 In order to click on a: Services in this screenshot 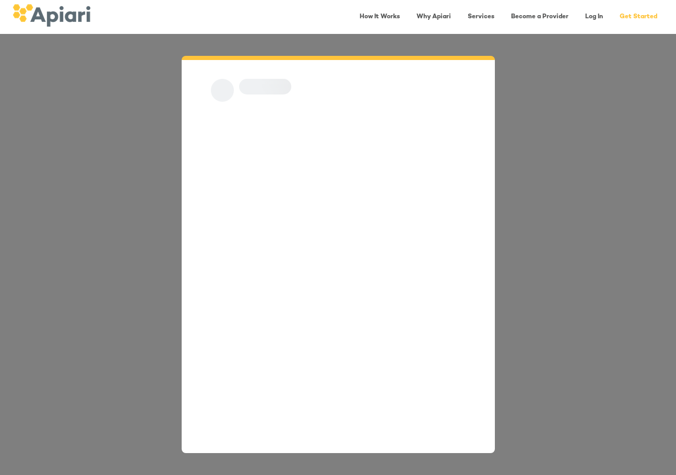, I will do `click(481, 17)`.